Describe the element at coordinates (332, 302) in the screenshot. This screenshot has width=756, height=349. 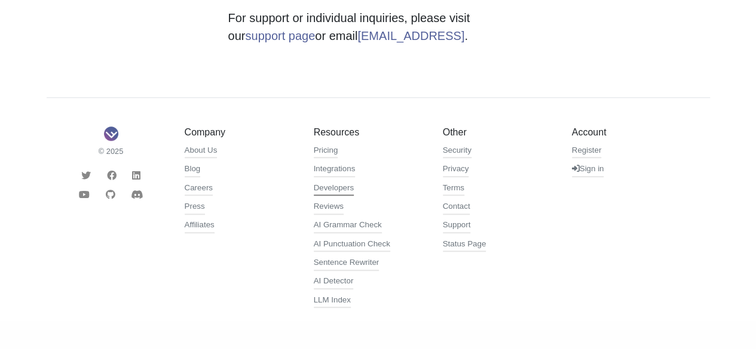
I see `a: LLM Index` at that location.